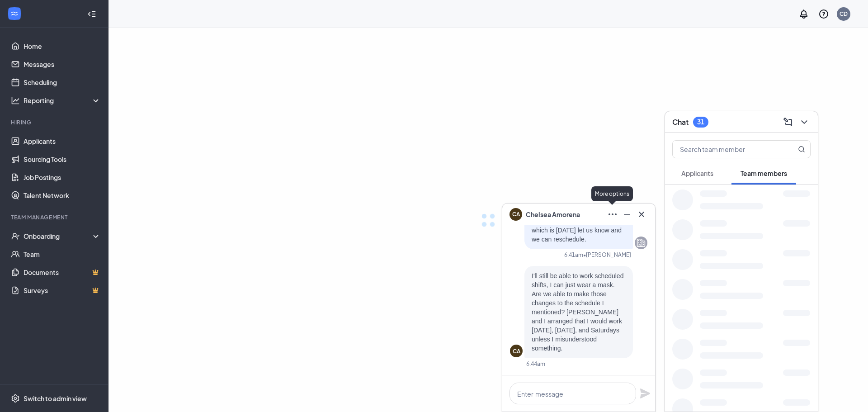 The width and height of the screenshot is (868, 412). I want to click on svg: UserCheck, so click(15, 236).